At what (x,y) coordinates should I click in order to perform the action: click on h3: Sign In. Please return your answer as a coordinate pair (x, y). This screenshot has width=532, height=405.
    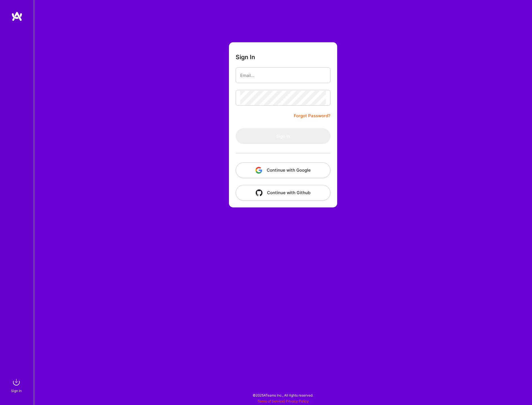
    Looking at the image, I should click on (246, 57).